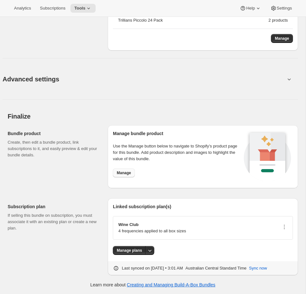 The height and width of the screenshot is (294, 306). I want to click on span: Advanced settings, so click(31, 79).